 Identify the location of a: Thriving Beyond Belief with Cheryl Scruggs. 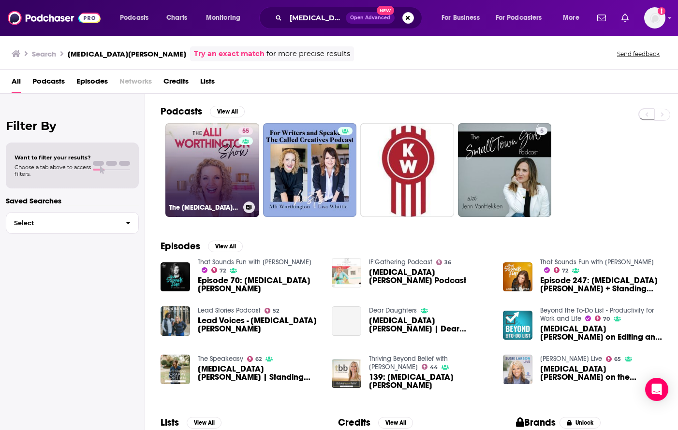
(408, 363).